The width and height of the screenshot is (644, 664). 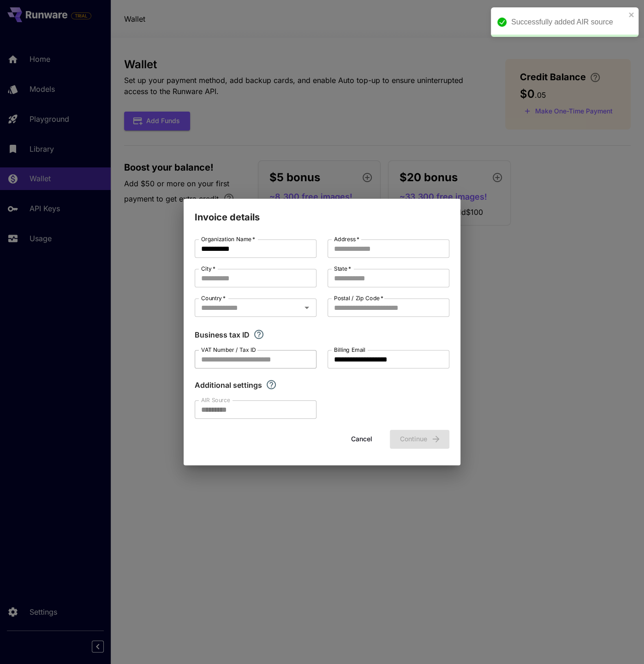 What do you see at coordinates (215, 400) in the screenshot?
I see `label: AIR Source` at bounding box center [215, 400].